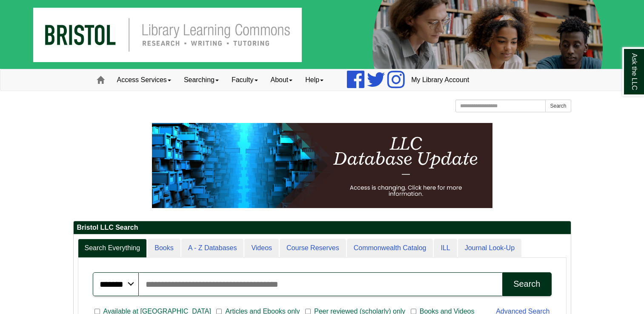 This screenshot has height=314, width=644. I want to click on img: HTML tutorial, so click(322, 165).